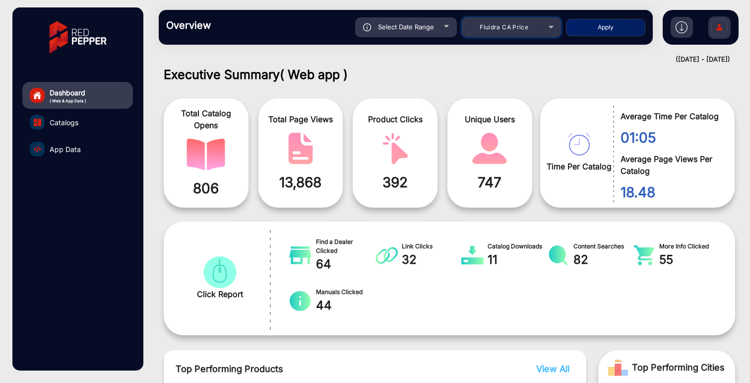  I want to click on span: Manuals Clicked, so click(346, 292).